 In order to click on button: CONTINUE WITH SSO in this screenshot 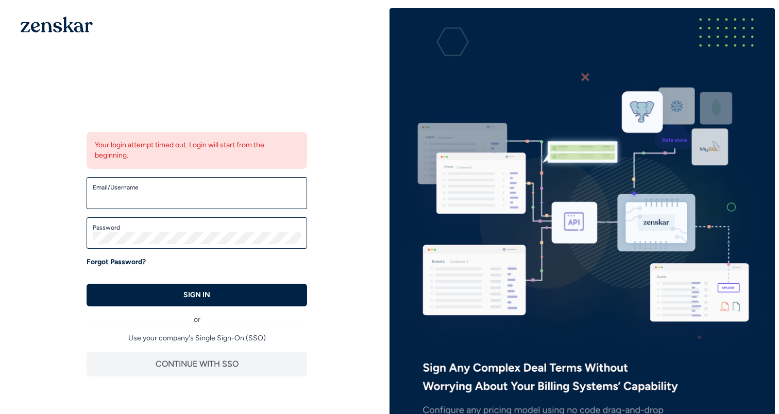, I will do `click(197, 364)`.